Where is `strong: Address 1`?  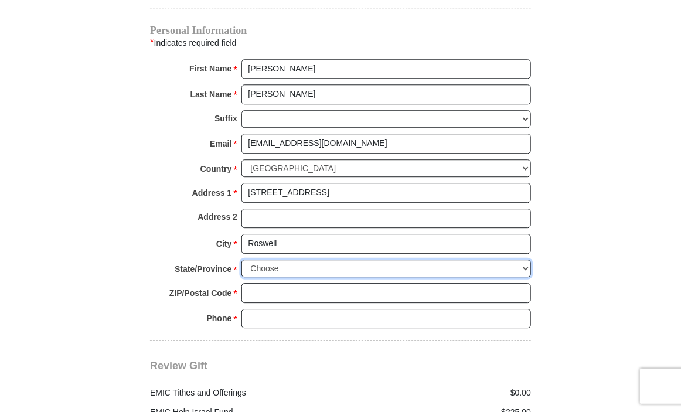
strong: Address 1 is located at coordinates (212, 193).